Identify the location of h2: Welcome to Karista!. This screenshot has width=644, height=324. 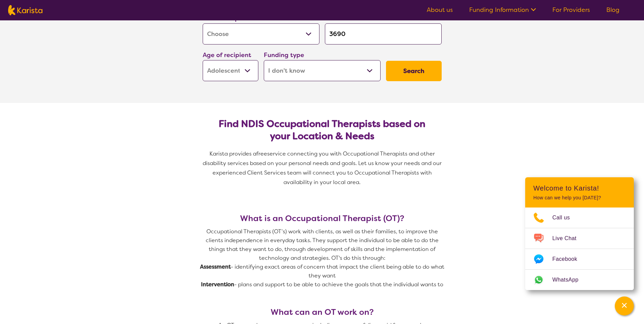
(579, 188).